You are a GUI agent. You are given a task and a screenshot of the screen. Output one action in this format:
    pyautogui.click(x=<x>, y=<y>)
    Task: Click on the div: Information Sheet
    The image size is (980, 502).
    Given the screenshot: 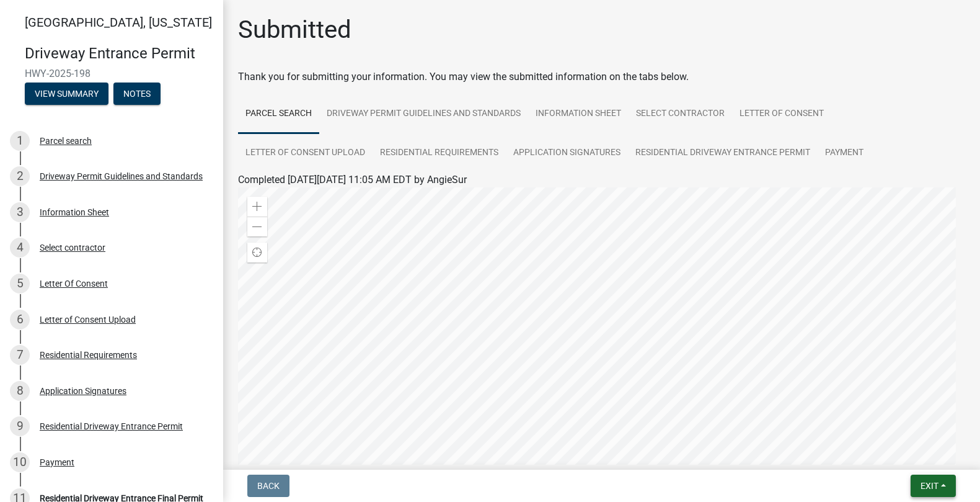 What is the action you would take?
    pyautogui.click(x=75, y=212)
    